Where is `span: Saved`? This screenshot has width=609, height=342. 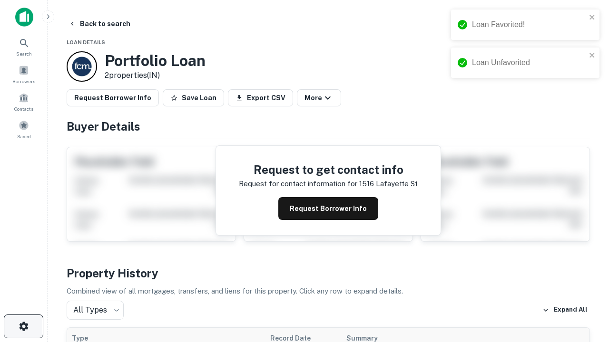 span: Saved is located at coordinates (24, 137).